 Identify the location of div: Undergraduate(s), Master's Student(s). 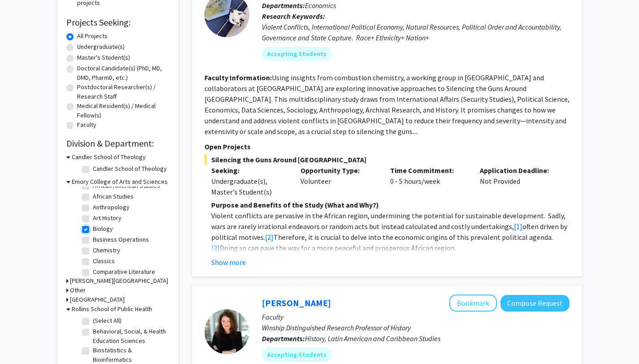
(249, 186).